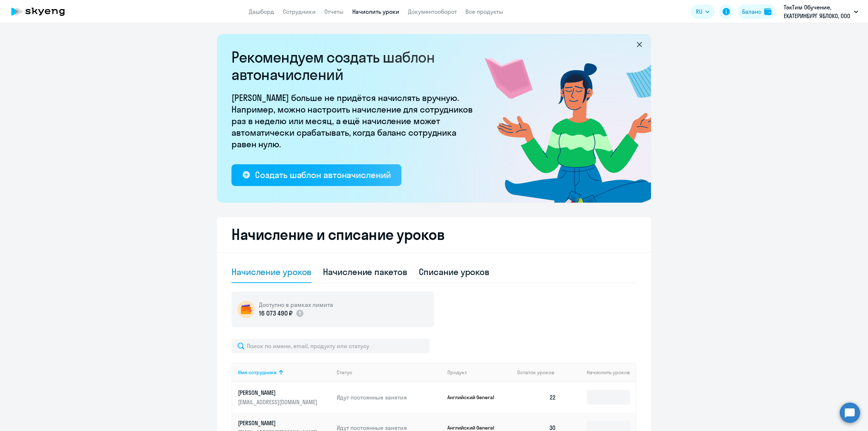  What do you see at coordinates (262, 12) in the screenshot?
I see `a: Дашборд` at bounding box center [262, 12].